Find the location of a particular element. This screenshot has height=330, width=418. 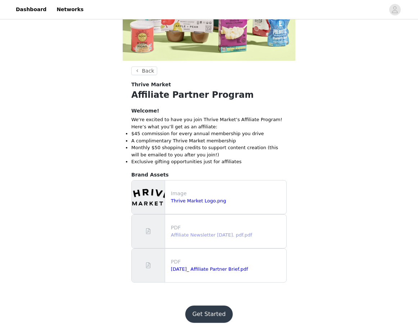

button: Get Started is located at coordinates (209, 315).